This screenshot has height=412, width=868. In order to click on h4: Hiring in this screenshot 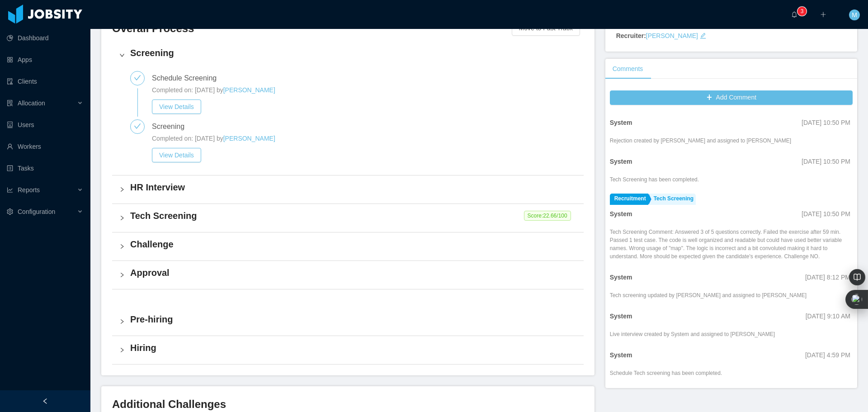, I will do `click(353, 347)`.